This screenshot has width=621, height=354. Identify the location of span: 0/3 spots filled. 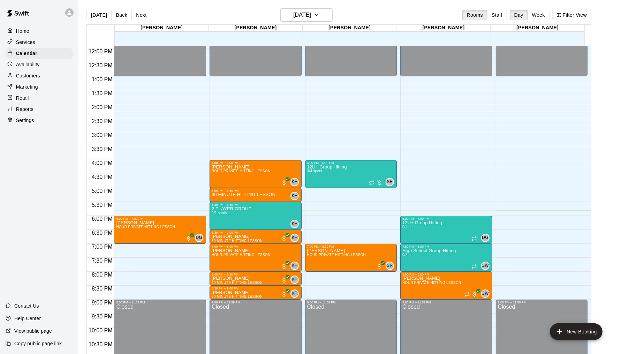
(410, 255).